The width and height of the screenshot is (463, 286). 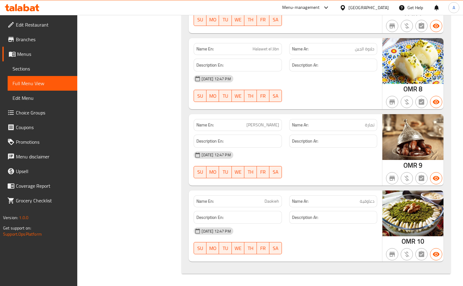 What do you see at coordinates (40, 127) in the screenshot?
I see `a: Coupons` at bounding box center [40, 127].